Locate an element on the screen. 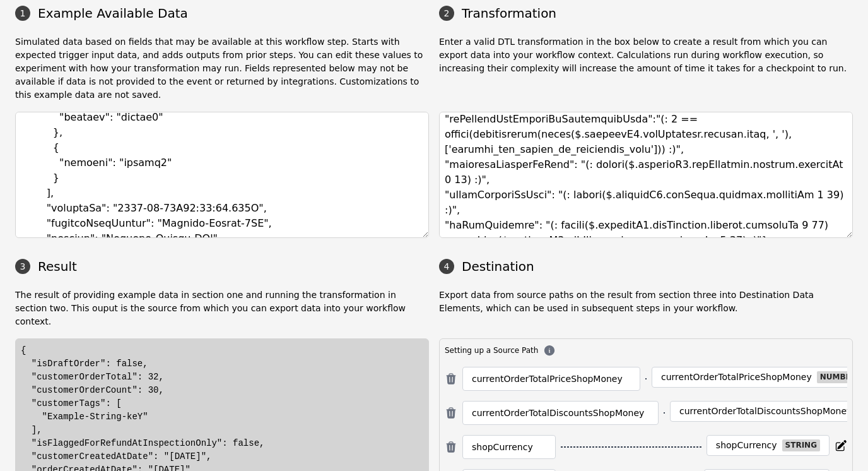 The image size is (868, 471). textarea: { "lorem": { "ipsumdoLorsi": { "ametconsEc": "Adipisc-Elitse-DOE" }, "temporiNcididun": { "utlabo... is located at coordinates (222, 174).